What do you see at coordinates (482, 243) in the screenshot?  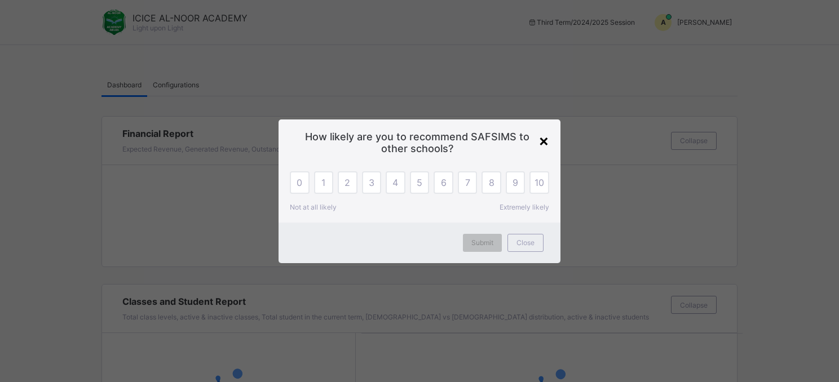 I see `span: Submit` at bounding box center [482, 243].